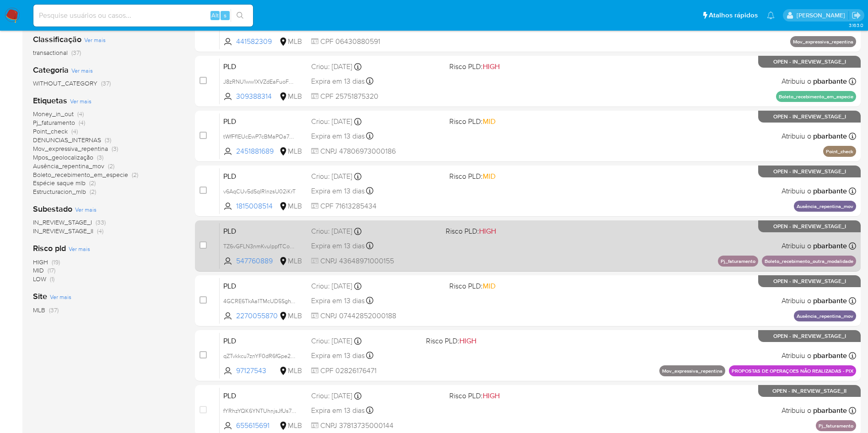 Image resolution: width=868 pixels, height=433 pixels. What do you see at coordinates (143, 16) in the screenshot?
I see `input: Pesquise usuários ou casos...` at bounding box center [143, 16].